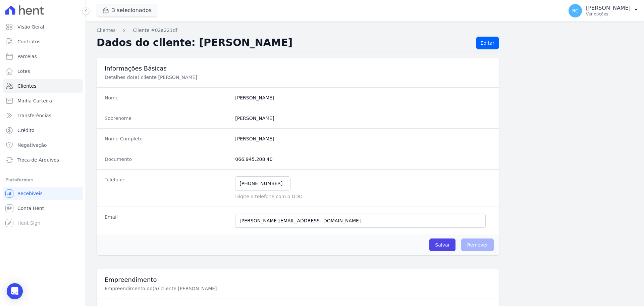 The height and width of the screenshot is (306, 644). Describe the element at coordinates (26, 130) in the screenshot. I see `span: Crédito` at that location.